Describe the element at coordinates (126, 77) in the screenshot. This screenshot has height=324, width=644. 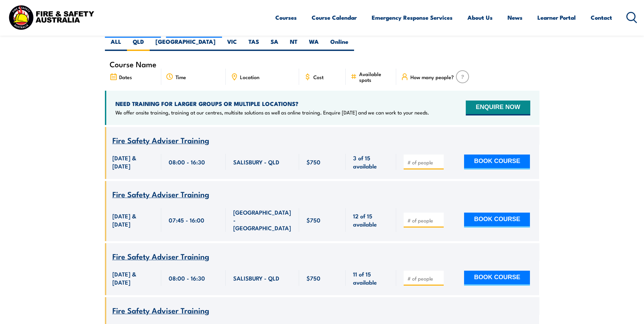
I see `span: Dates` at that location.